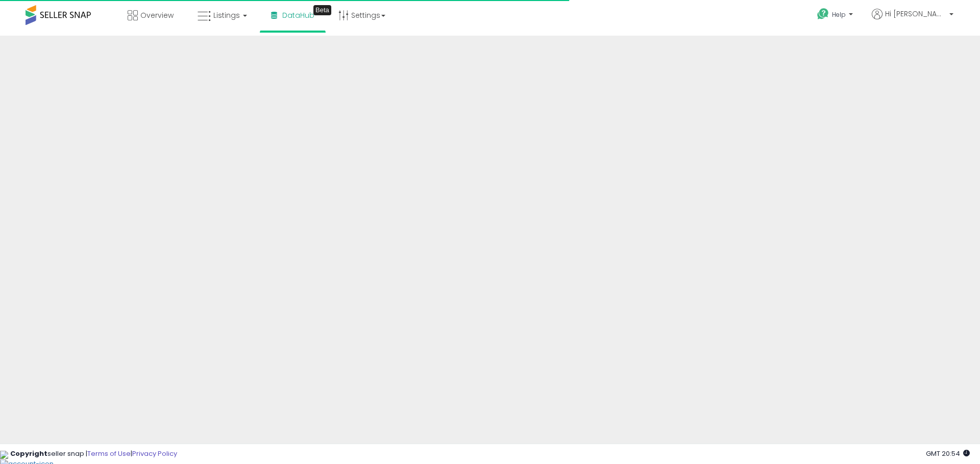  I want to click on div: Tooltip anchor, so click(322, 10).